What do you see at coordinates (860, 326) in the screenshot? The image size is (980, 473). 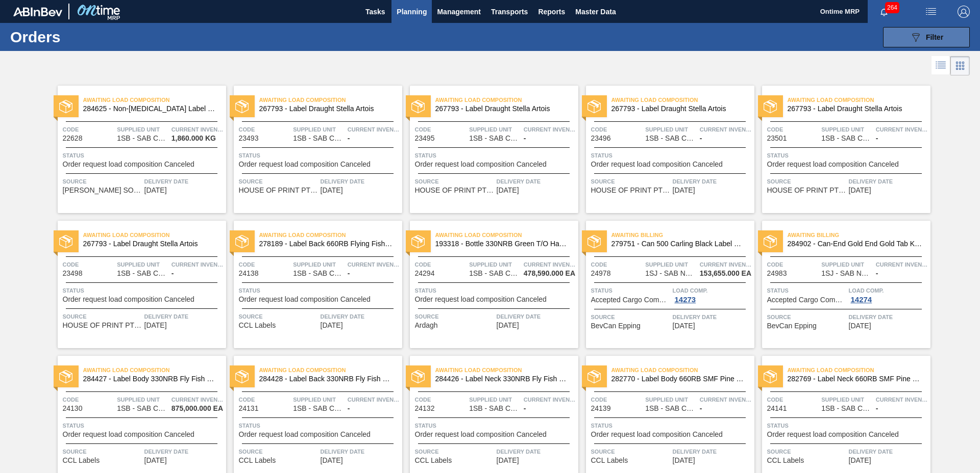 I see `span: 12/10/2024` at bounding box center [860, 326].